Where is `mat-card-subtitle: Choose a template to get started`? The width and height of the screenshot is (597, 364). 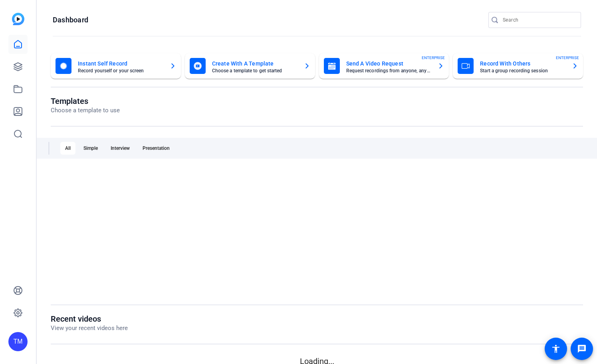
mat-card-subtitle: Choose a template to get started is located at coordinates (255, 71).